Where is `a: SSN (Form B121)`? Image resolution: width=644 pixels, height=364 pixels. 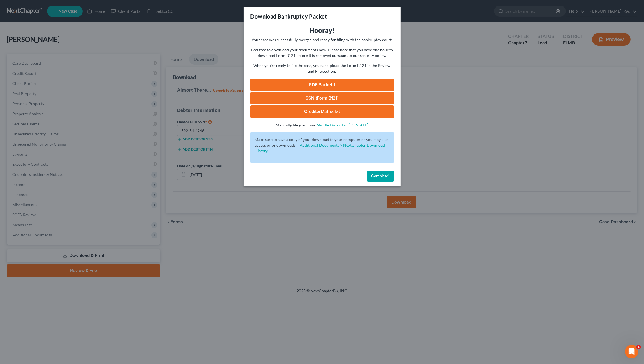
a: SSN (Form B121) is located at coordinates (322, 98).